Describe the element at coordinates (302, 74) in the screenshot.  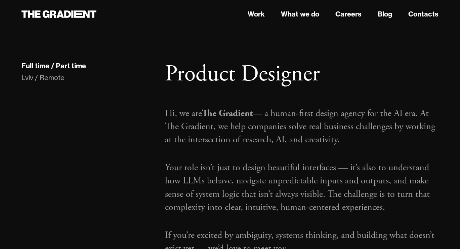
I see `h1: Product Designer` at that location.